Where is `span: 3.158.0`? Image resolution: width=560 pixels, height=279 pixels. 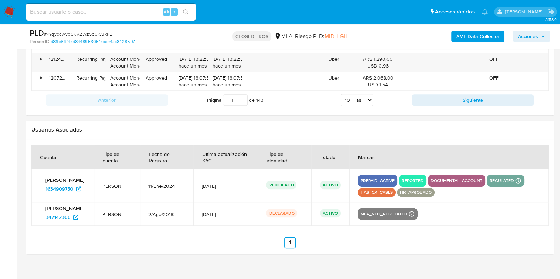 span: 3.158.0 is located at coordinates (551, 19).